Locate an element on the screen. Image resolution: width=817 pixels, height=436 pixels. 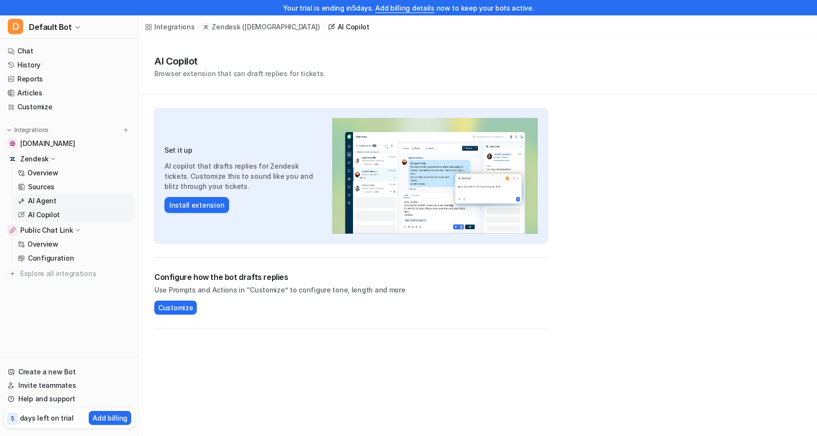
p: AI copilot that drafts replies for Zendesk tickets. Customize this to sound like you and blitz th... is located at coordinates (243, 176).